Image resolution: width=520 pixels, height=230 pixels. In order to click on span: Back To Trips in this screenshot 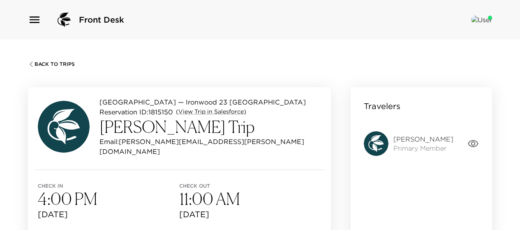, I will do `click(55, 64)`.